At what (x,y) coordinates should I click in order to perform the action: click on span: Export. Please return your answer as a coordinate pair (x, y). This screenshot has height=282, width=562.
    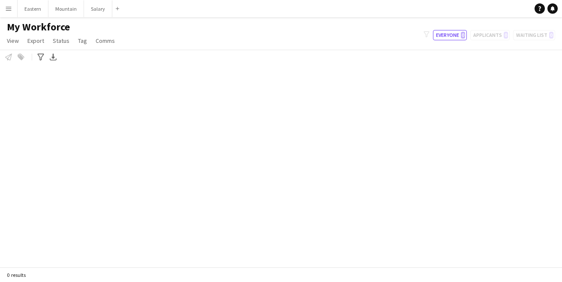
    Looking at the image, I should click on (36, 41).